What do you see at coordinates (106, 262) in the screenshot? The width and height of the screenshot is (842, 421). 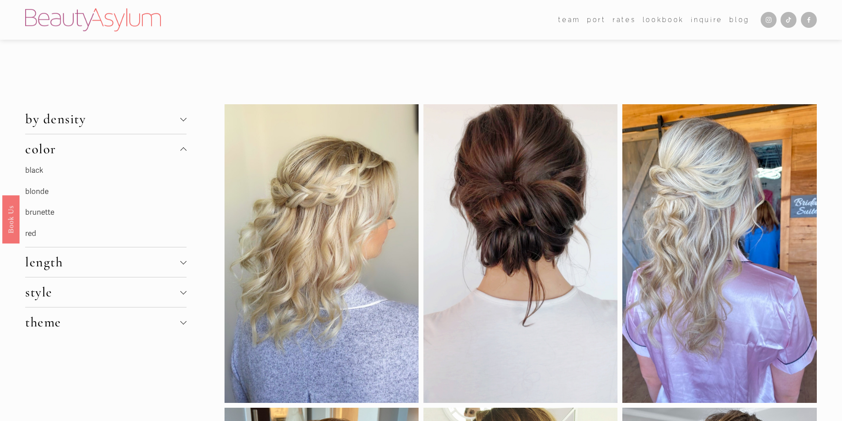 I see `button: length` at bounding box center [106, 262].